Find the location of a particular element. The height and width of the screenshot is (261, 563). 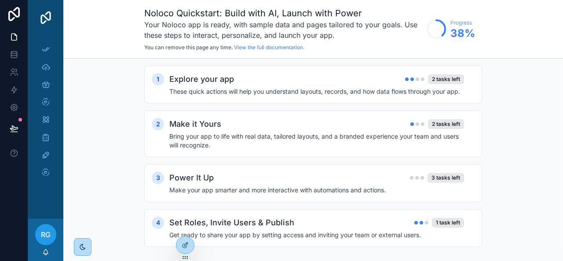

h1: Noloco Quickstart: Build with AI, Launch with Power is located at coordinates (283, 13).